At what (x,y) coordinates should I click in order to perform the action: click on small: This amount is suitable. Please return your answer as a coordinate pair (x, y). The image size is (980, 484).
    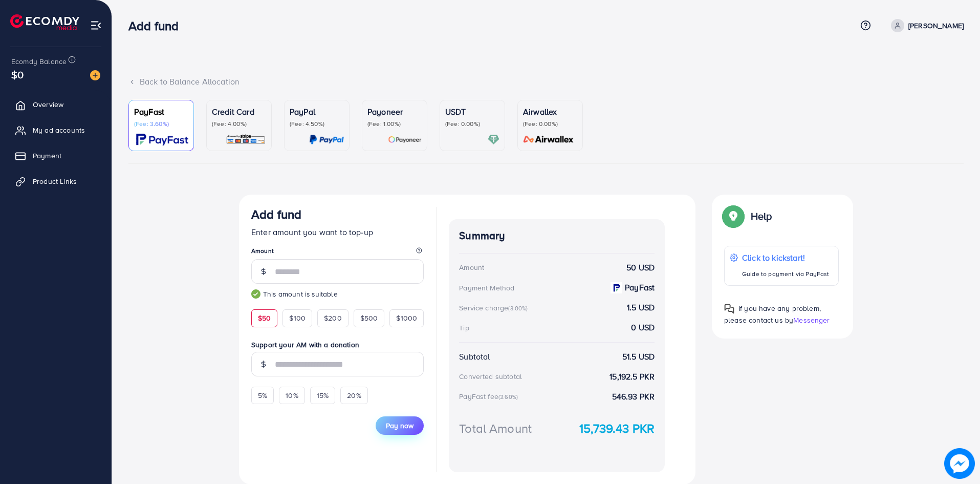
    Looking at the image, I should click on (337, 294).